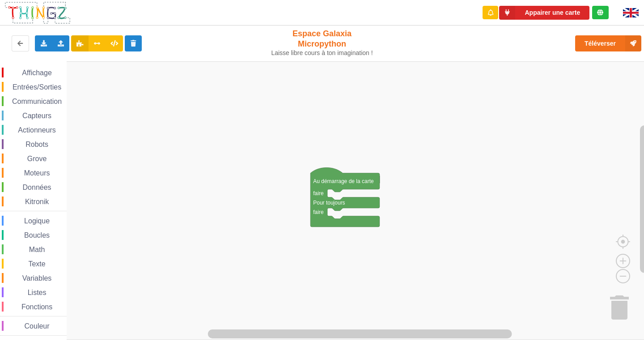 The width and height of the screenshot is (644, 346). Describe the element at coordinates (631, 13) in the screenshot. I see `img: gb.png` at that location.